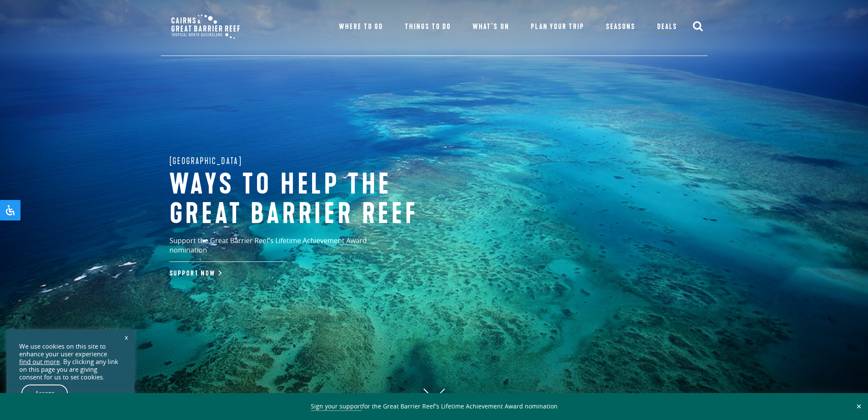 The height and width of the screenshot is (420, 868). Describe the element at coordinates (428, 27) in the screenshot. I see `a: Things To Do` at that location.